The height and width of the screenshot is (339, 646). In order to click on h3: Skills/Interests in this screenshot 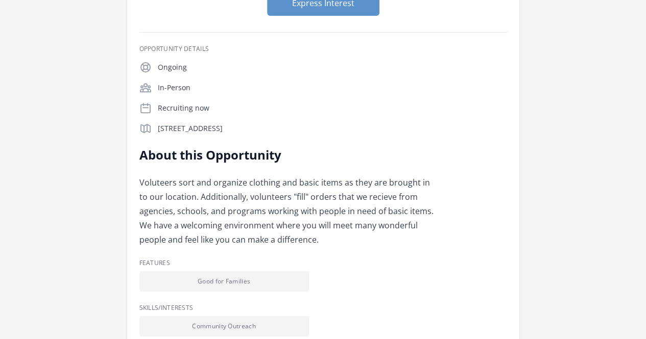, I will do `click(323, 308)`.